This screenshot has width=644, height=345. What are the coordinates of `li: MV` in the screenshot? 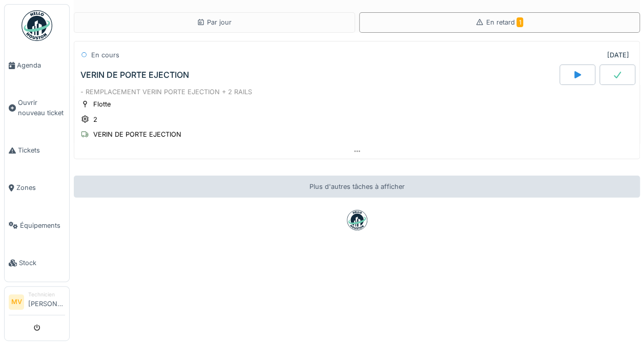 It's located at (16, 302).